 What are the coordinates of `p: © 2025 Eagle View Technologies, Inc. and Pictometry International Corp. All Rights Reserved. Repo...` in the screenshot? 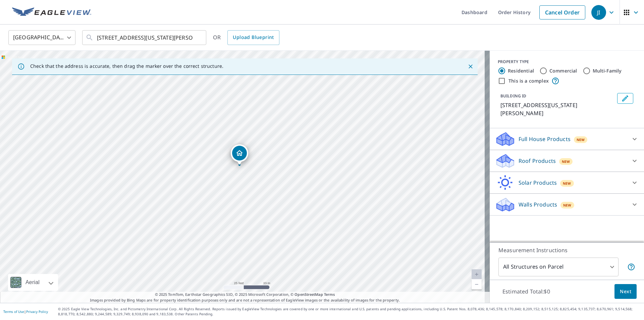 It's located at (349, 312).